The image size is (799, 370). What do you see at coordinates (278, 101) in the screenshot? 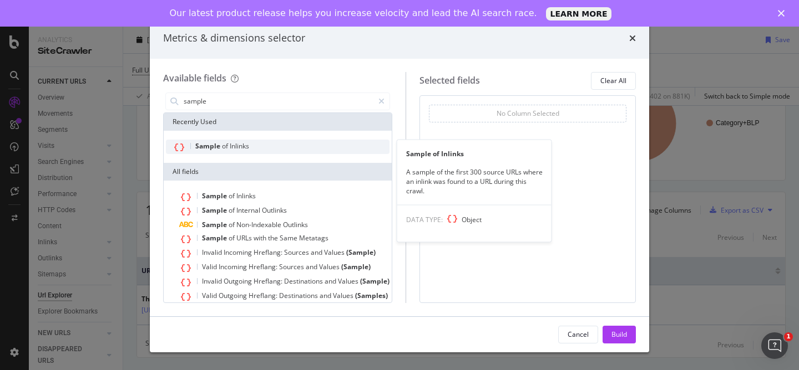
I see `input: Search by field name` at bounding box center [278, 101].